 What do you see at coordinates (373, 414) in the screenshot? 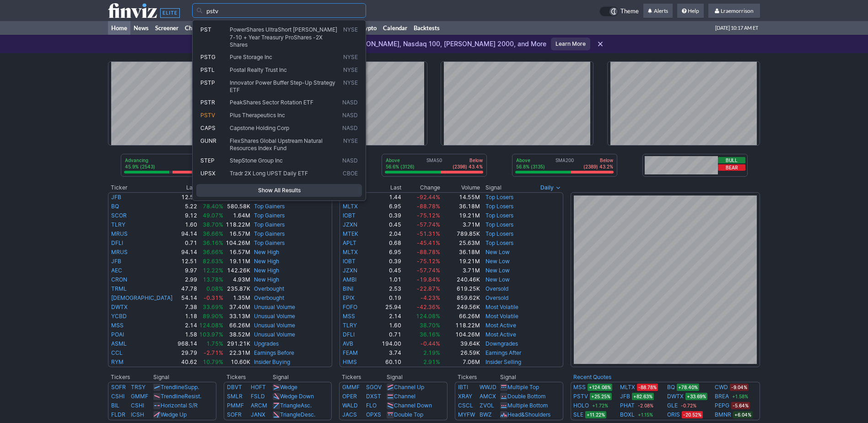
I see `a: OPXS` at bounding box center [373, 414].